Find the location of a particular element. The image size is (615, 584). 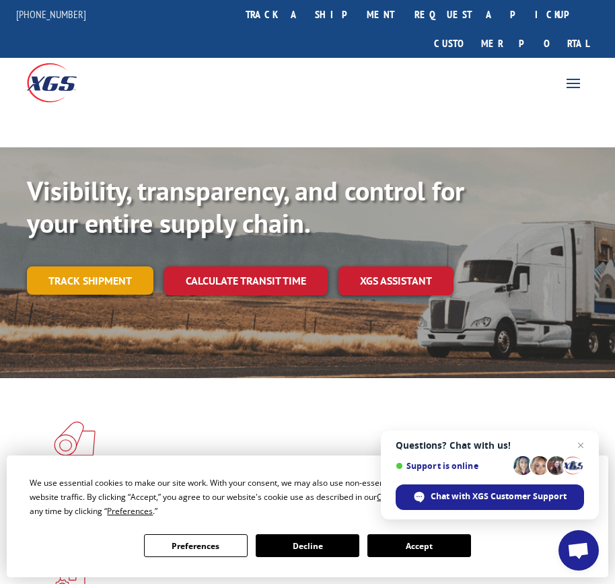

span: Chat with XGS Customer Support is located at coordinates (499, 497).